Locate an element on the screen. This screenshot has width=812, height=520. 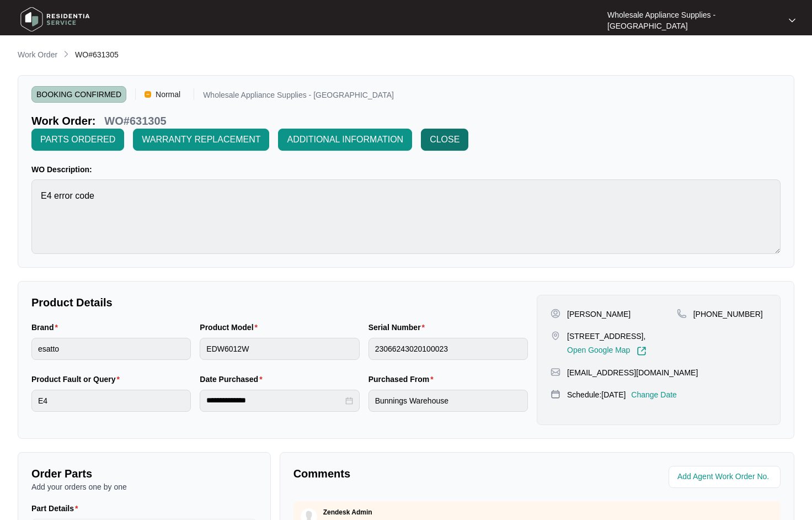
p: Work Order: is located at coordinates (63, 121).